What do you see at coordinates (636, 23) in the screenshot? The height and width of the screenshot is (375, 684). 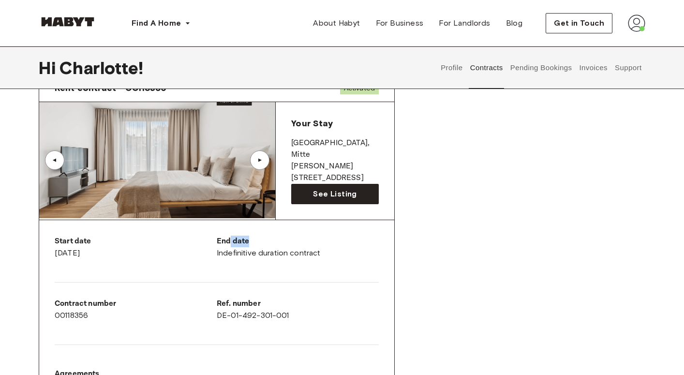 I see `img: avatar` at bounding box center [636, 23].